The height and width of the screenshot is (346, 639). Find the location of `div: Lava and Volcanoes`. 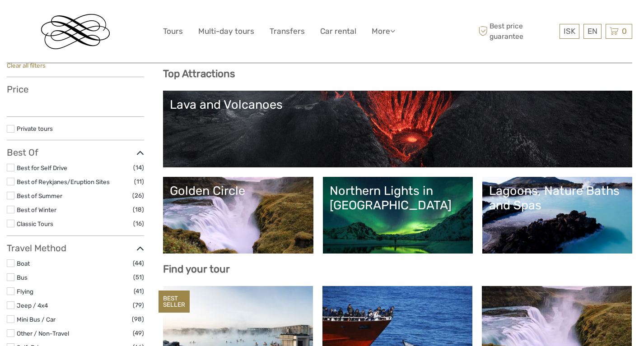

div: Lava and Volcanoes is located at coordinates (397, 105).